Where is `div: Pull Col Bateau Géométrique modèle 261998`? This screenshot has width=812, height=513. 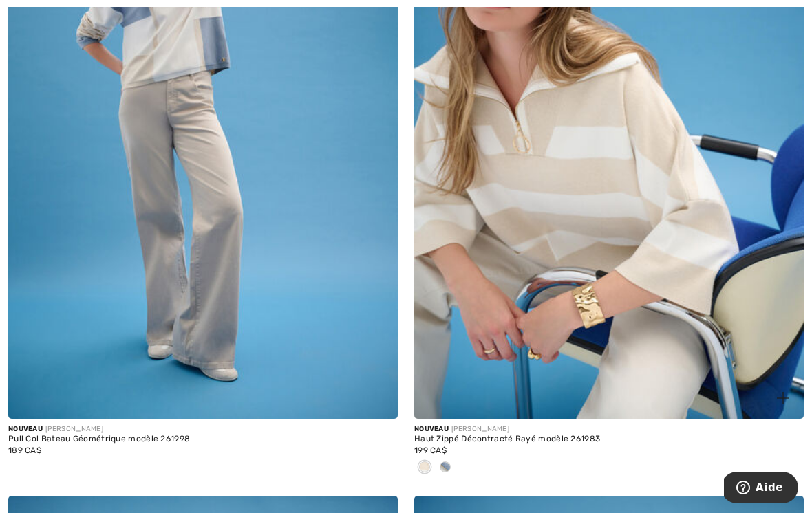 div: Pull Col Bateau Géométrique modèle 261998 is located at coordinates (203, 439).